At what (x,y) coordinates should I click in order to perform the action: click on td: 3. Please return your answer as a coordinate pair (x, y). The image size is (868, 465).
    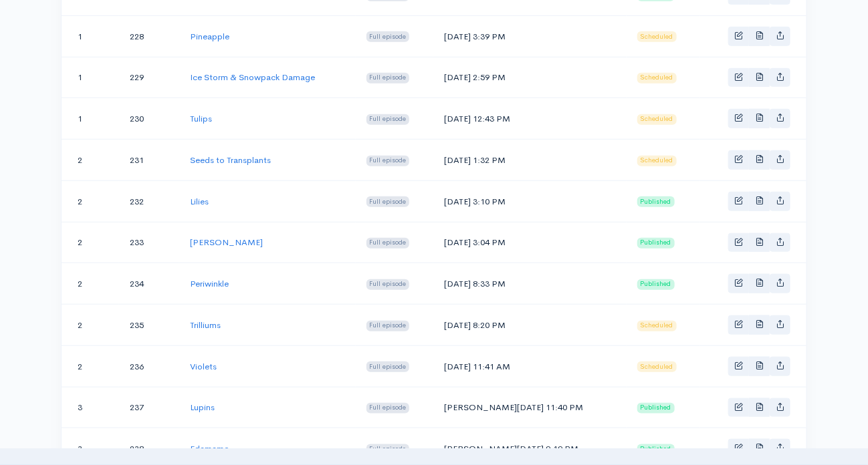
    Looking at the image, I should click on (91, 408).